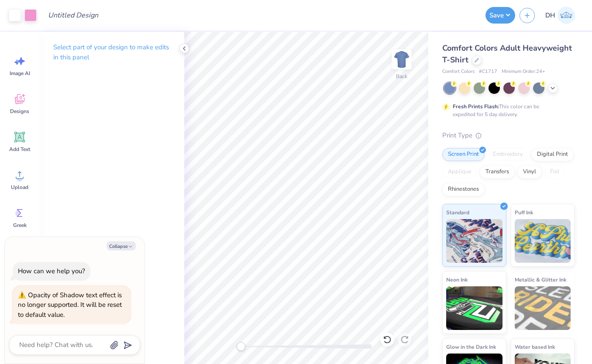 The image size is (592, 364). What do you see at coordinates (508, 155) in the screenshot?
I see `div: Embroidery` at bounding box center [508, 155].